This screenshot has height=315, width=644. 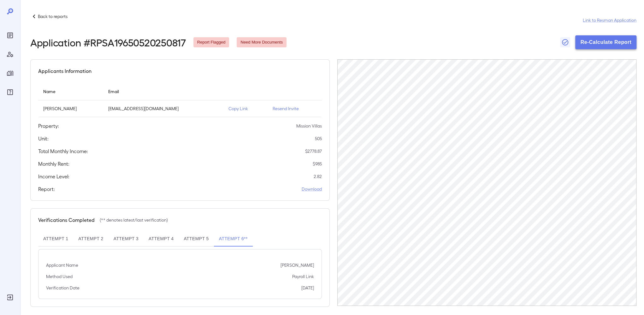 I want to click on p: Method Used, so click(x=59, y=277).